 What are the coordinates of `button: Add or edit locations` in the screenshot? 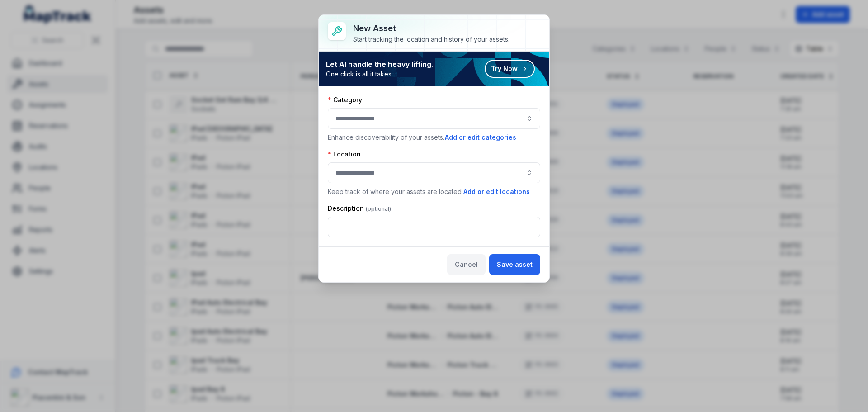 It's located at (496, 192).